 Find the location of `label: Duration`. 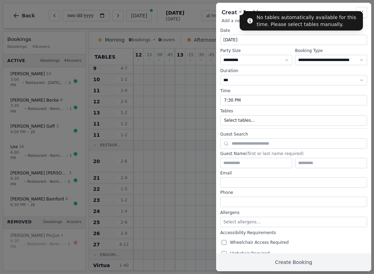

label: Duration is located at coordinates (294, 71).